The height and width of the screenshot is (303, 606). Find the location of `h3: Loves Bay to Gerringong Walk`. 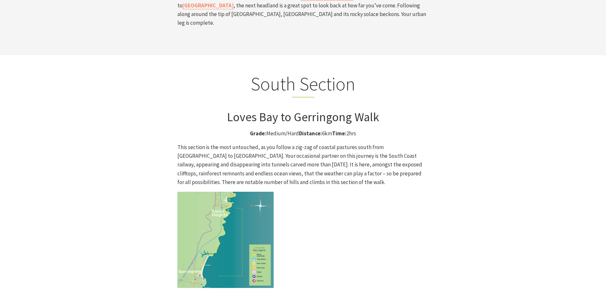

h3: Loves Bay to Gerringong Walk is located at coordinates (303, 117).